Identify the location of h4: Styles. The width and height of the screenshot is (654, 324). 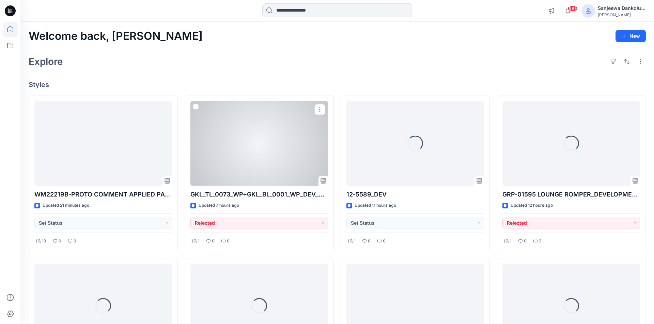
(337, 85).